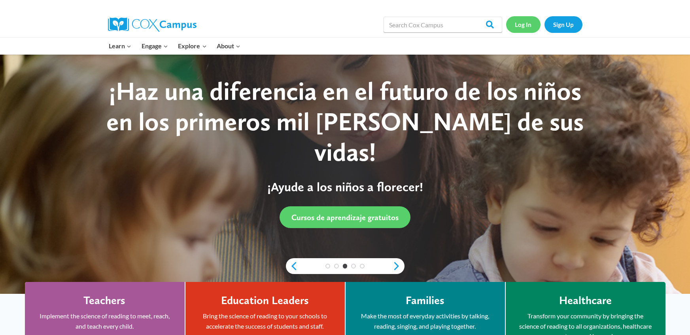  What do you see at coordinates (229, 46) in the screenshot?
I see `button: Child menu of About` at bounding box center [229, 46].